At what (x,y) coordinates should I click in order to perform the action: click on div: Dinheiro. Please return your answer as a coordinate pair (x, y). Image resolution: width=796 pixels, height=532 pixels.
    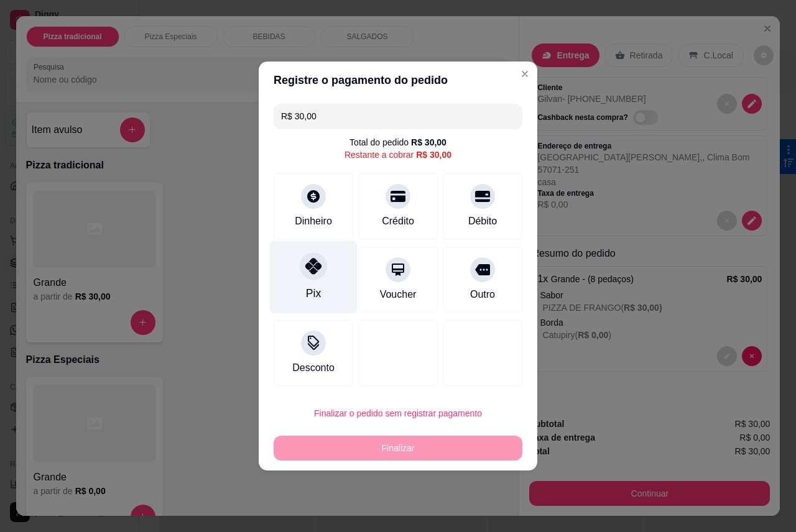
    Looking at the image, I should click on (313, 221).